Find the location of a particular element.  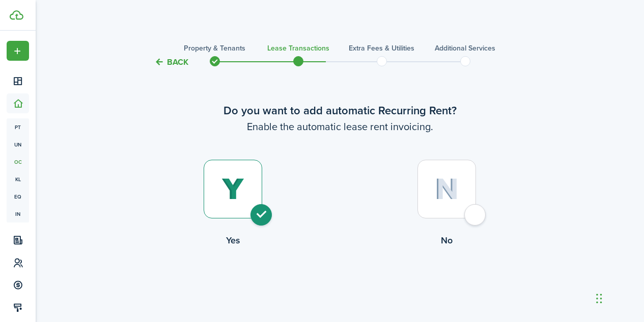

span: in is located at coordinates (18, 214).